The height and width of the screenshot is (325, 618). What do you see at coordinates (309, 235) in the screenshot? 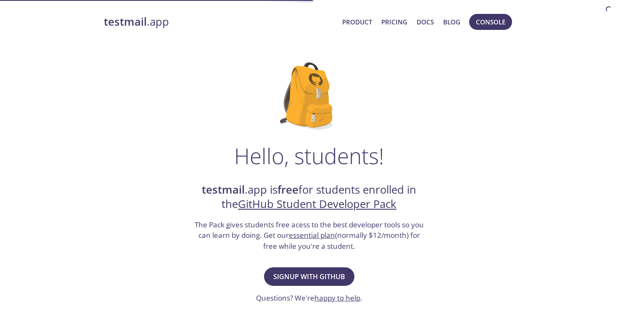
I see `h3: The Pack gives students free acess to the best developer tools so you can learn by doing. Get our...` at bounding box center [309, 235].